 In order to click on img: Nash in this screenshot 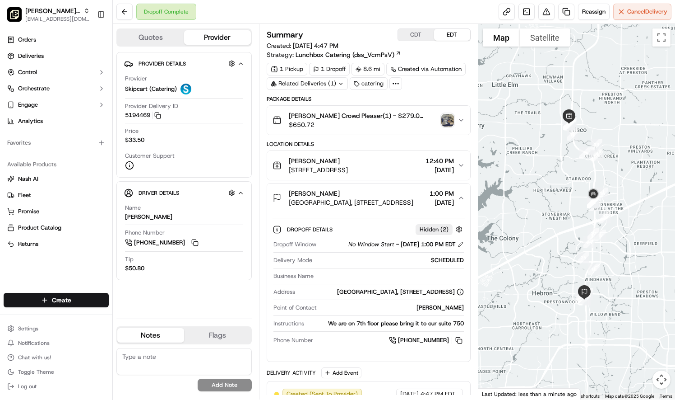, I will do `click(18, 18)`.